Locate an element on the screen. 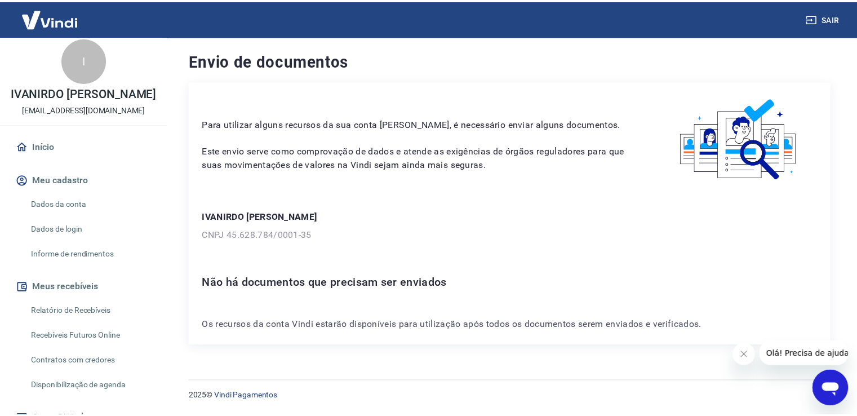  img: Vindi is located at coordinates (50, 17).